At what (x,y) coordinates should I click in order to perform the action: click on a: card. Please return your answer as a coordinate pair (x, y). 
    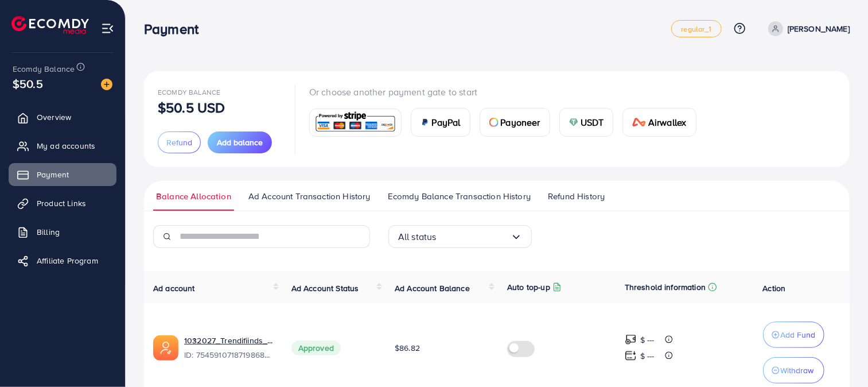
    Looking at the image, I should click on (355, 122).